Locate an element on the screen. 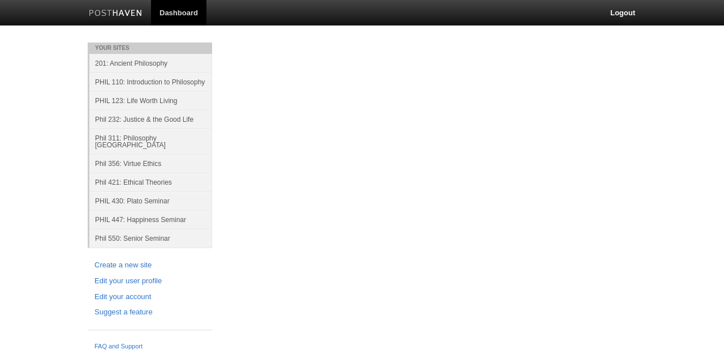 Image resolution: width=724 pixels, height=362 pixels. a: PHIL 447: Happiness Seminar is located at coordinates (151, 219).